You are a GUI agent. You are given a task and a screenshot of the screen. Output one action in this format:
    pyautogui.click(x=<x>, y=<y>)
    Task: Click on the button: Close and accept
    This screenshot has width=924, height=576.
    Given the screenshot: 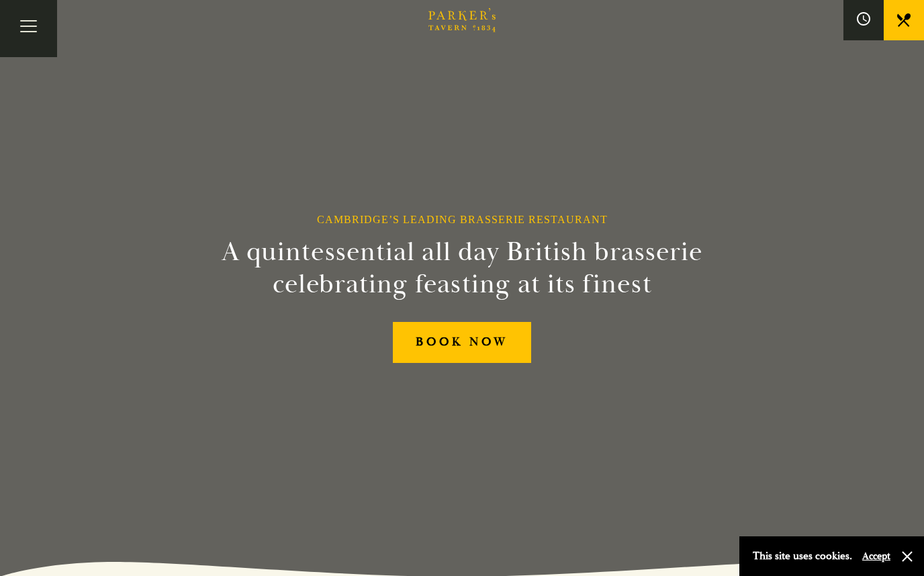 What is the action you would take?
    pyautogui.click(x=908, y=556)
    